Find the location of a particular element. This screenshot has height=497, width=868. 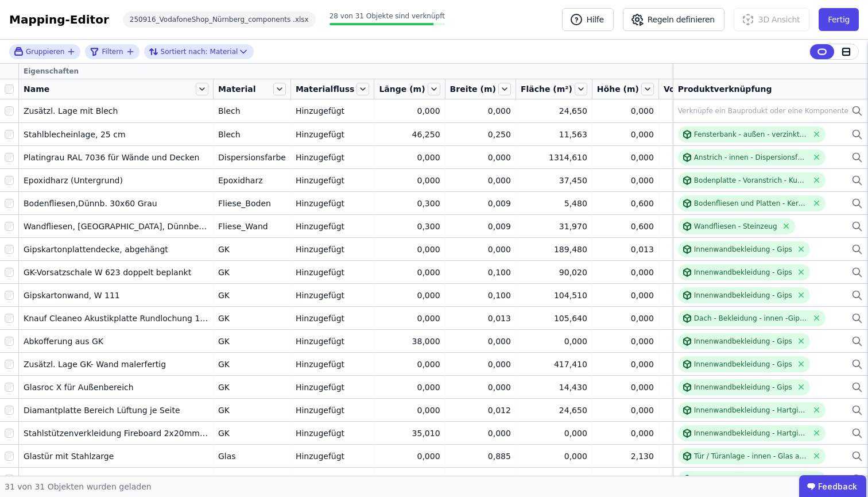

div: 189,480 is located at coordinates (554, 249).